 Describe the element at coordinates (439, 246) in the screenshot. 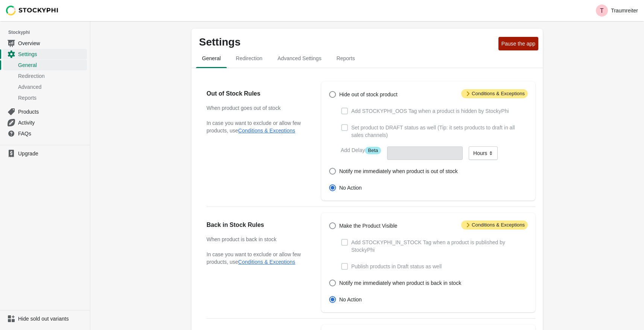

I see `span: Add STOCKYPHI_IN_STOCK Tag when a product is published by StockyPhi` at that location.